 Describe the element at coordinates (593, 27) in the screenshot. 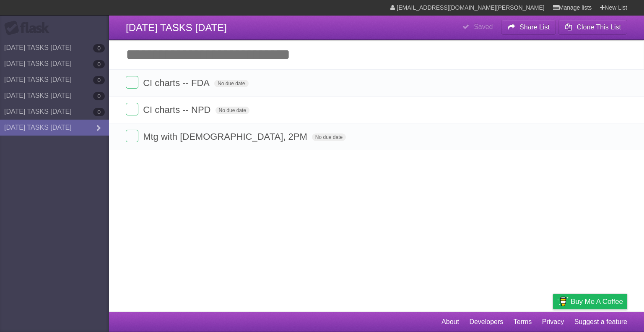

I see `button: Clone This List` at that location.